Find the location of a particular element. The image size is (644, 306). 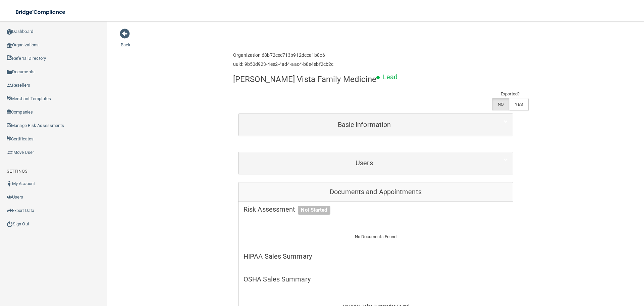

label: YES is located at coordinates (519, 104).